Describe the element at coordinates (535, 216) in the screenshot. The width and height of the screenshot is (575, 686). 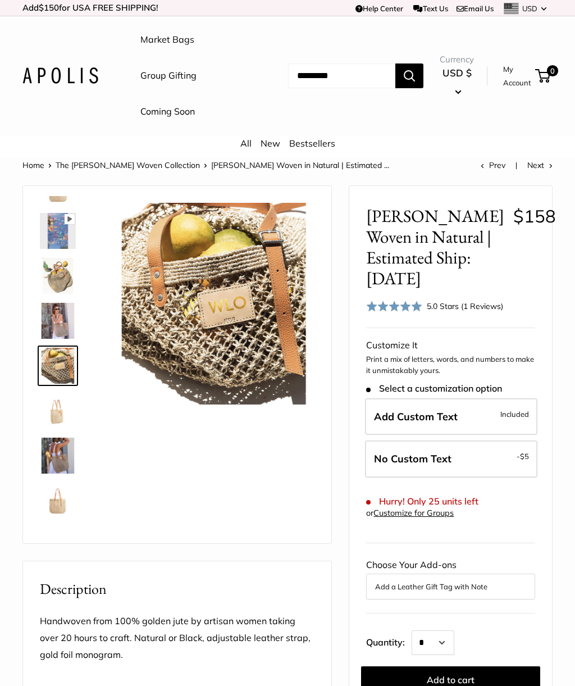
I see `span: $158` at that location.